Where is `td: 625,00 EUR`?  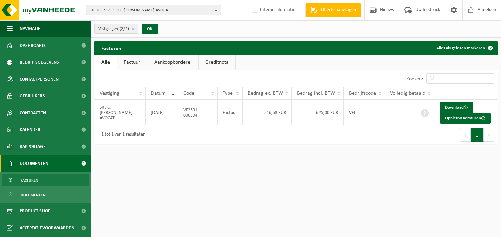
td: 625,00 EUR is located at coordinates (318, 113).